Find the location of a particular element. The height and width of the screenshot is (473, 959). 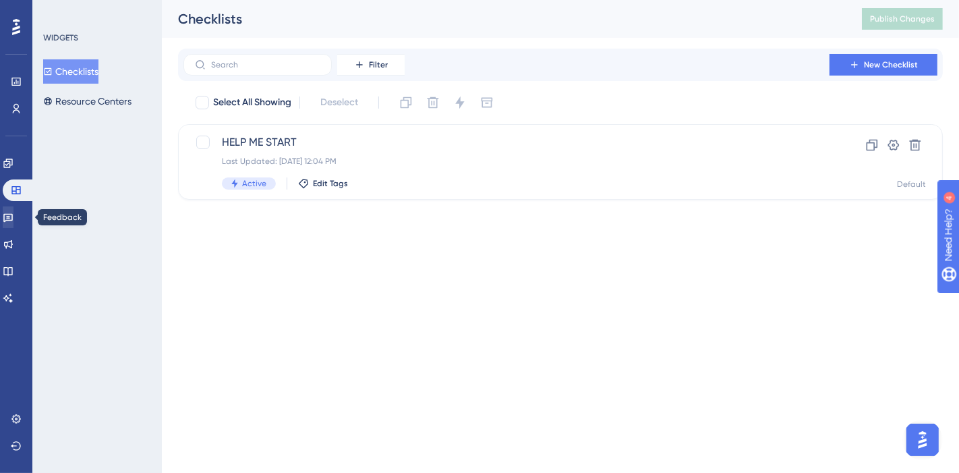

span: Publish Changes is located at coordinates (902, 19).